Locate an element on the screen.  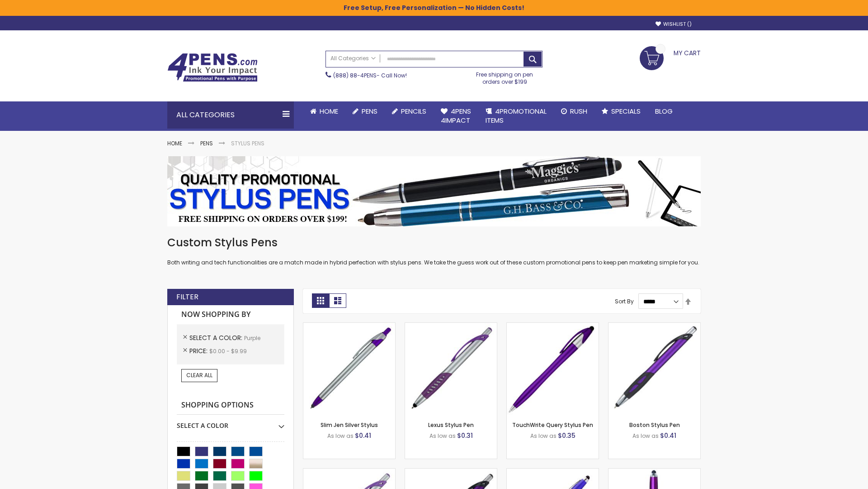
img: Stylus Pens is located at coordinates (434, 191).